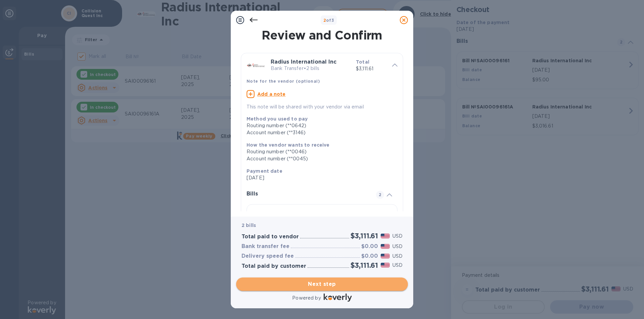 This screenshot has height=319, width=644. What do you see at coordinates (322, 85) in the screenshot?
I see `div: Radius International IncBank Transfer•2 billsTotal$3,111.61Note for the vendor (optional)Add a no...` at bounding box center [322, 85].